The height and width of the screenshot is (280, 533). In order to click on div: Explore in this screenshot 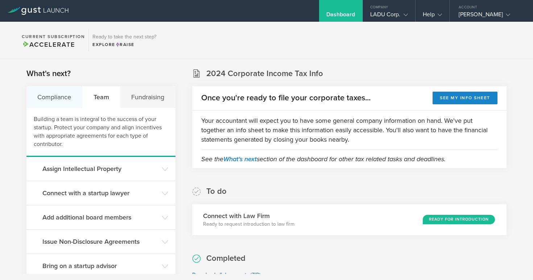, I will do `click(124, 45)`.